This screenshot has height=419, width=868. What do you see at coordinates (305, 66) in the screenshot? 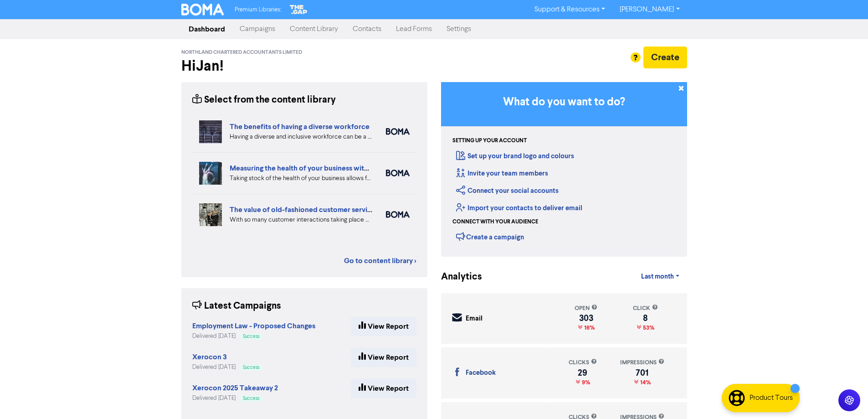
I see `h2: Hi Jan !` at bounding box center [305, 66].